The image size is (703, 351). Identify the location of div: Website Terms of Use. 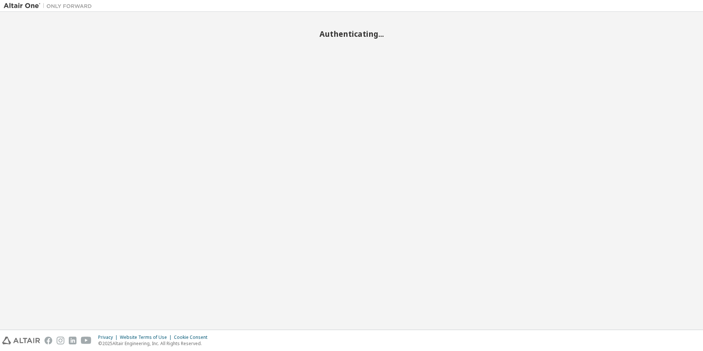
(147, 337).